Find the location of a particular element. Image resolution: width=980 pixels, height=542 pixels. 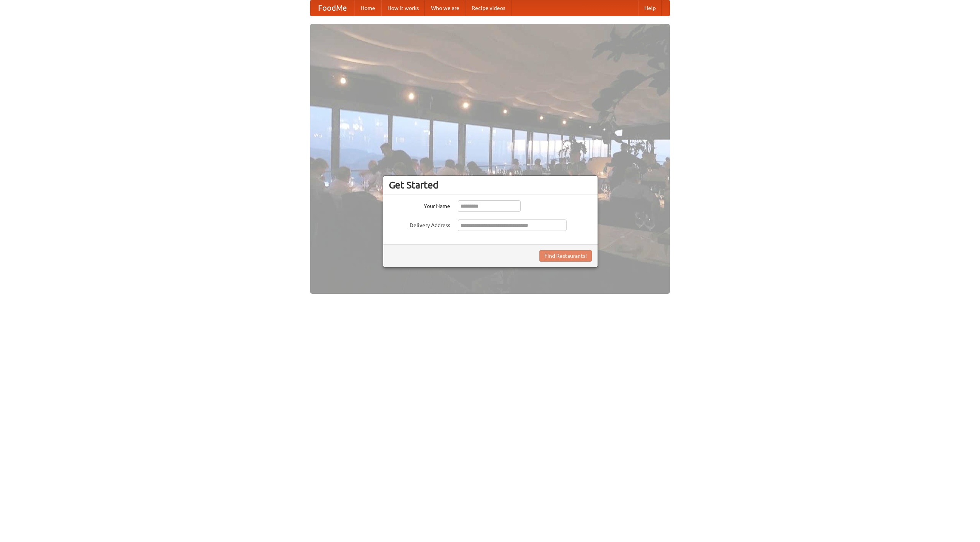

a: Recipe videos is located at coordinates (489, 8).